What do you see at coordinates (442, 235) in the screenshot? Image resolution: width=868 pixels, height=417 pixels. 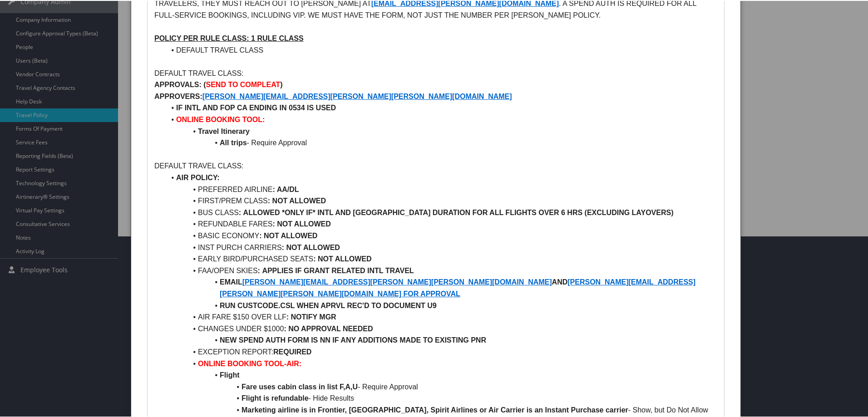 I see `li: BASIC ECONOMY` at bounding box center [442, 235].